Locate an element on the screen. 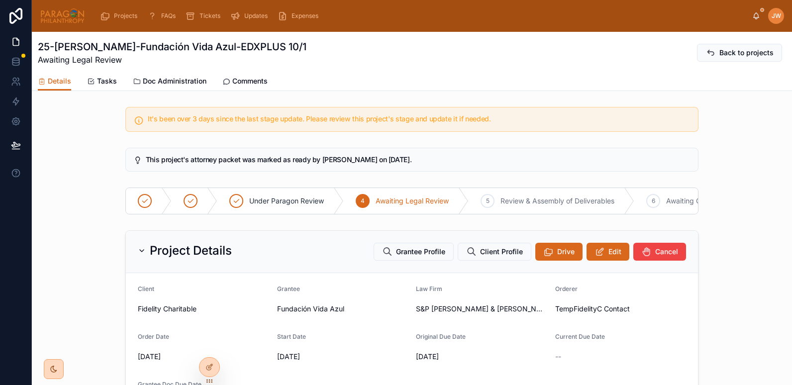  span: 6 is located at coordinates (653, 201).